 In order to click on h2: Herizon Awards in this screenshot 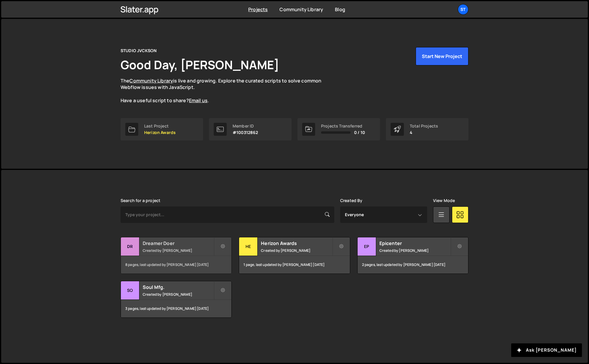, I will do `click(296, 243)`.